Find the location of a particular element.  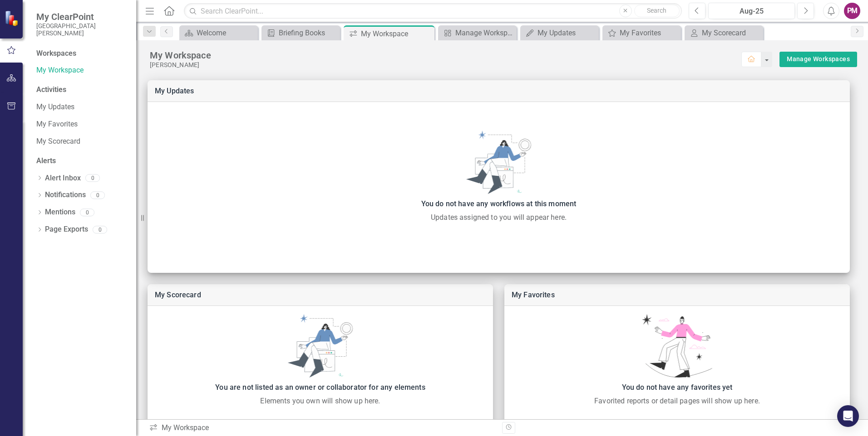

div: Elements you own will show up here. is located at coordinates (320, 402).